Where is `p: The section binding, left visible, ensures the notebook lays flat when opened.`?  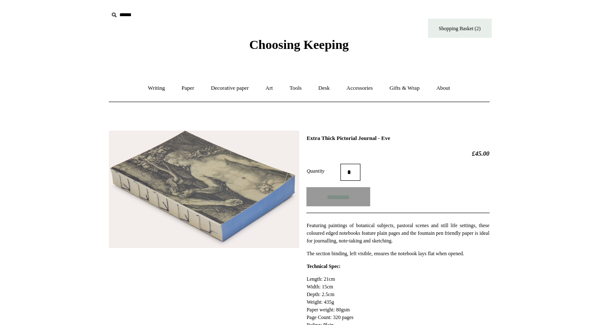 p: The section binding, left visible, ensures the notebook lays flat when opened. is located at coordinates (398, 253).